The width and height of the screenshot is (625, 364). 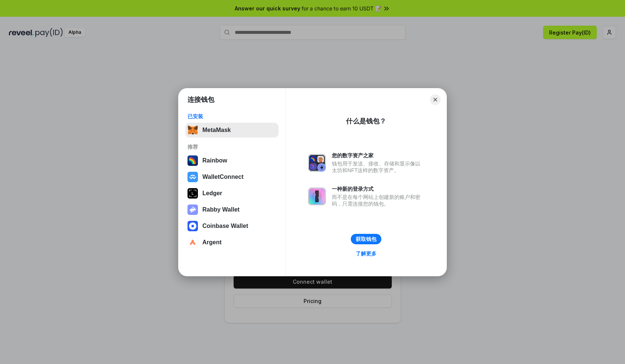 I want to click on div: 什么是钱包？, so click(x=366, y=122).